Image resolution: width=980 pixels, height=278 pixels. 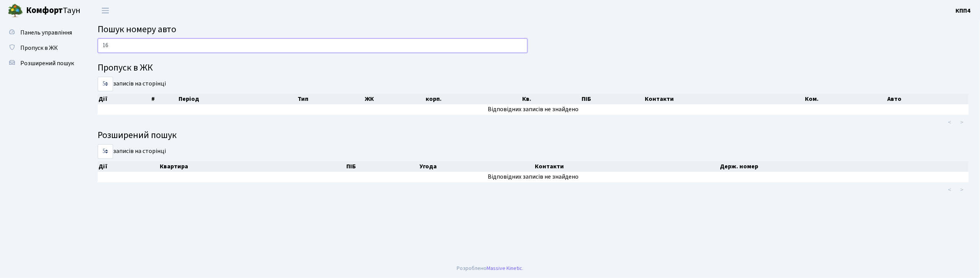 What do you see at coordinates (473, 99) in the screenshot?
I see `th: корп.` at bounding box center [473, 99].